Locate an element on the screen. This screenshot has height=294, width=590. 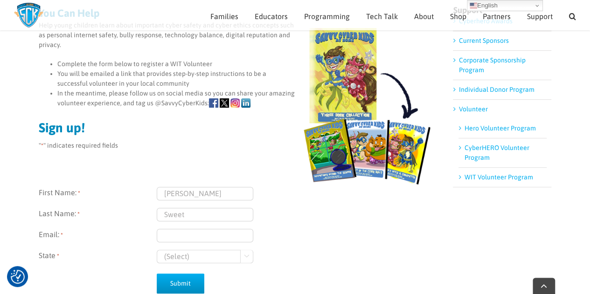
img: en is located at coordinates (473, 6).